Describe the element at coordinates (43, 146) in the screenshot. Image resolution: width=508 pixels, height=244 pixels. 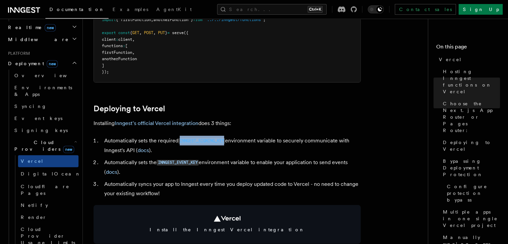
I see `span: Cloud Providers` at that location.